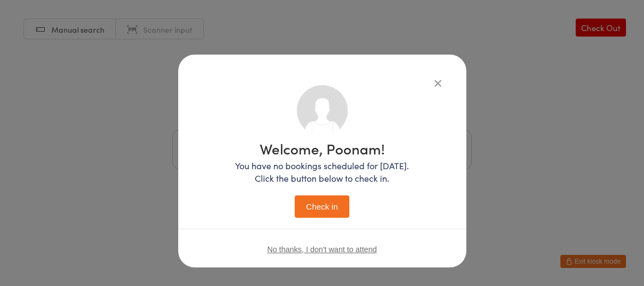 The width and height of the screenshot is (644, 286). I want to click on h1: Welcome, Poonam!, so click(322, 149).